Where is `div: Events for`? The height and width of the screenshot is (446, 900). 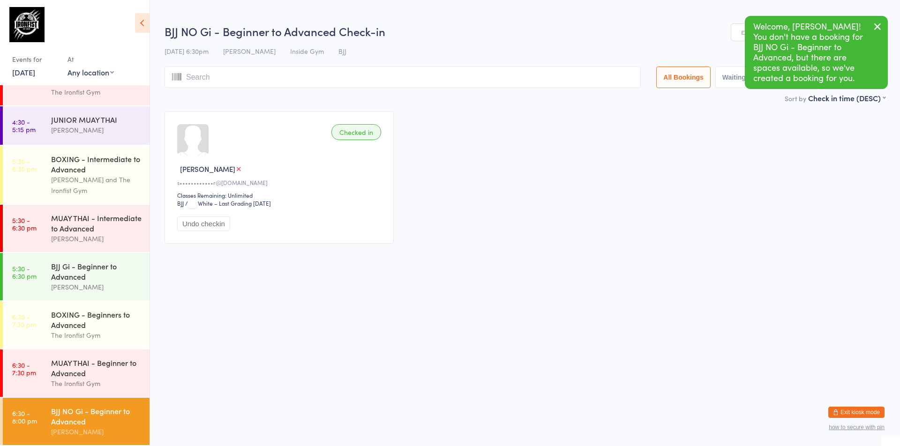
div: Events for is located at coordinates (35, 59).